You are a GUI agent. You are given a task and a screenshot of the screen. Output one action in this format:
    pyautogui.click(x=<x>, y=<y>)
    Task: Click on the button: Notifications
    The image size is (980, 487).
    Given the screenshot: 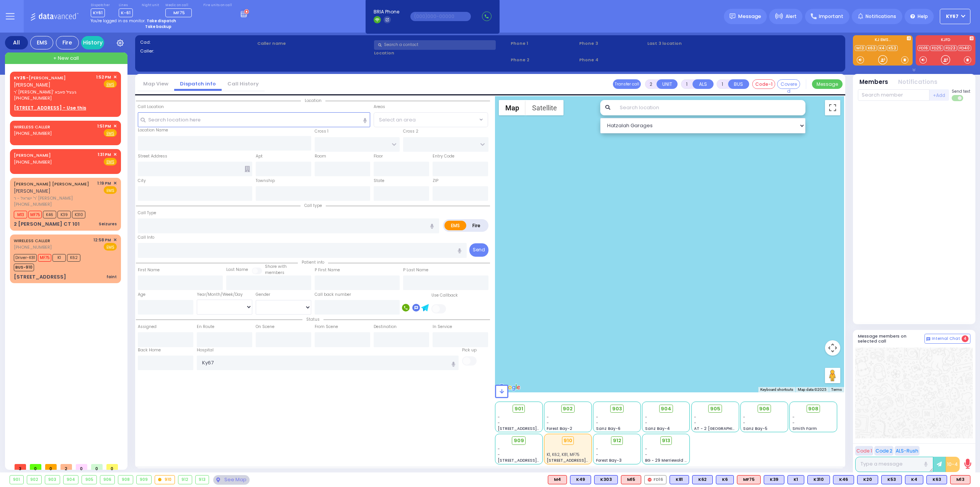 What is the action you would take?
    pyautogui.click(x=917, y=82)
    